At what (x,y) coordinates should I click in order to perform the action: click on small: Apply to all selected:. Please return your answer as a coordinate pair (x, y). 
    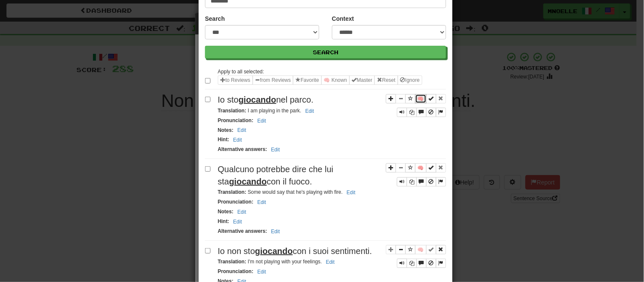
    Looking at the image, I should click on (241, 72).